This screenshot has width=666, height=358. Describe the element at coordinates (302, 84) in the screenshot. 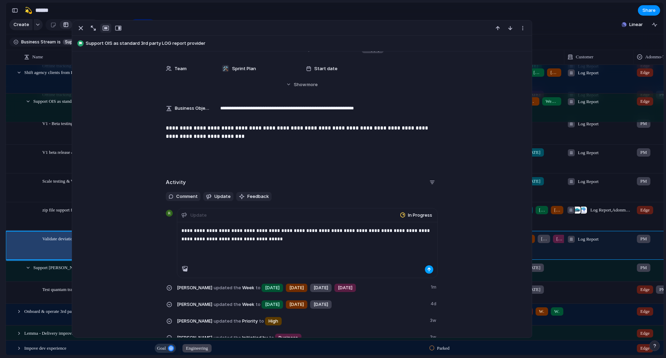

I see `button: Showmore` at that location.